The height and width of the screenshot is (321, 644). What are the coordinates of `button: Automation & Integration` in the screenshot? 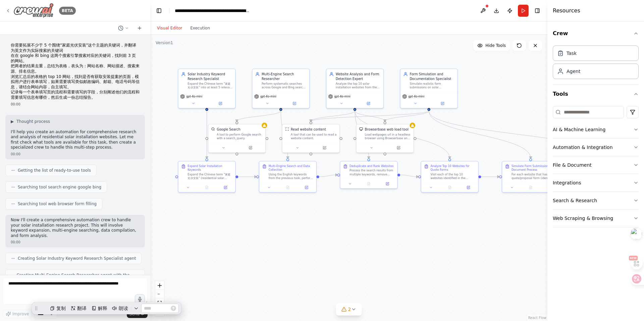 It's located at (596, 148).